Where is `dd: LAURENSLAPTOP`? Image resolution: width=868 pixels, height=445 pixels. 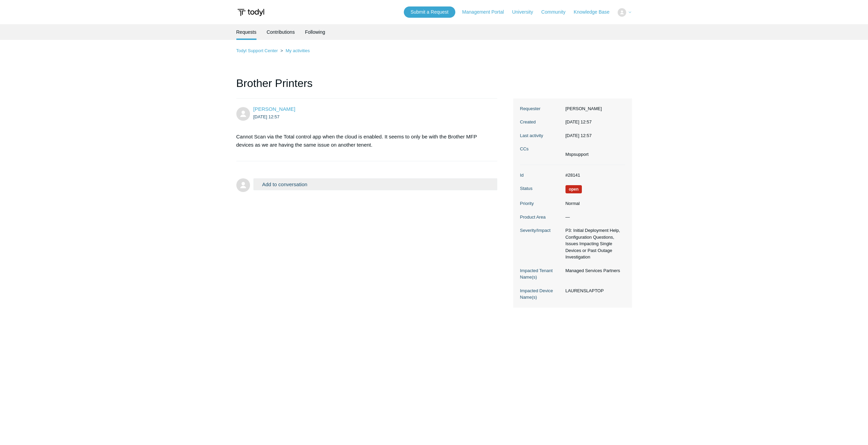 dd: LAURENSLAPTOP is located at coordinates (593, 291).